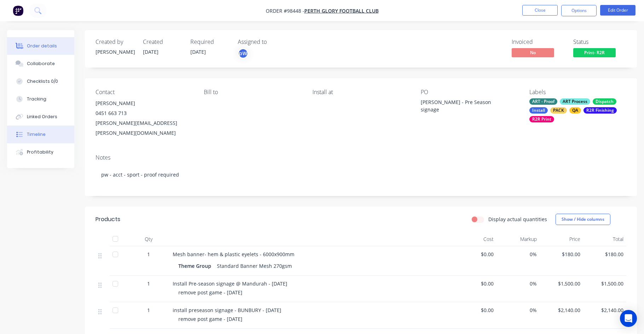 This screenshot has width=644, height=334. Describe the element at coordinates (604, 102) in the screenshot. I see `div: Dispatch` at that location.